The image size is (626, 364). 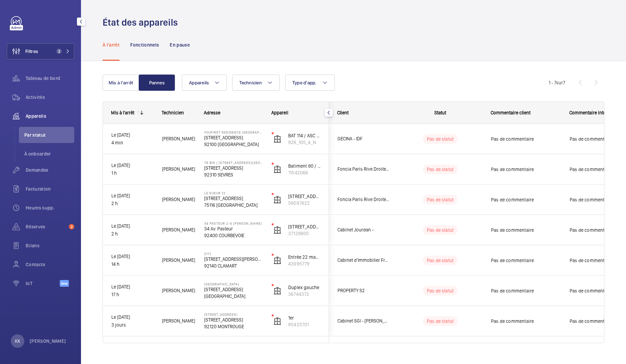 What do you see at coordinates (234, 326) in the screenshot?
I see `p: 92120 MONTROUGE` at bounding box center [234, 326].